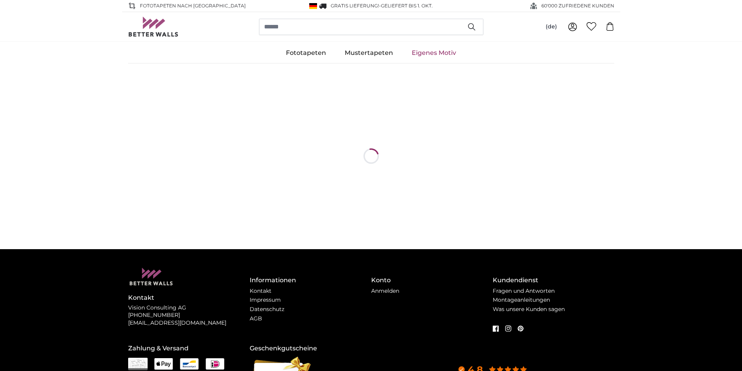  I want to click on h4: Zahlung & Versand, so click(189, 349).